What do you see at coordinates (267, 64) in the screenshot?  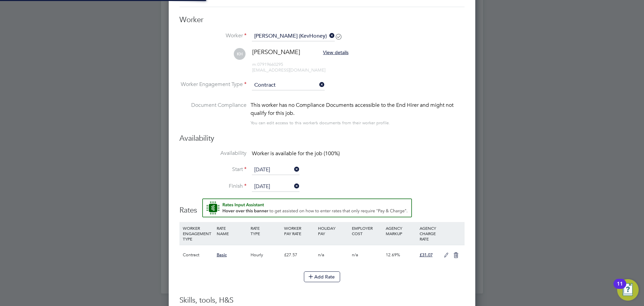 I see `span: 07919660295` at bounding box center [267, 64].